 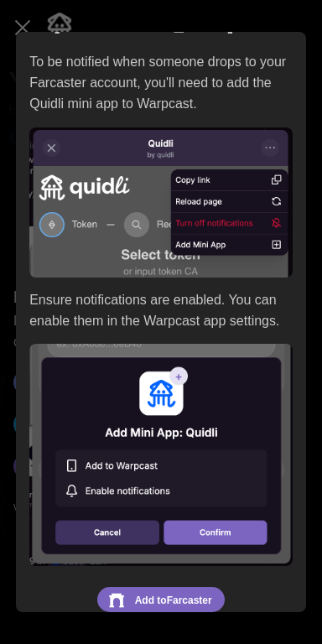 What do you see at coordinates (173, 600) in the screenshot?
I see `span: Add to Farcaster` at bounding box center [173, 600].